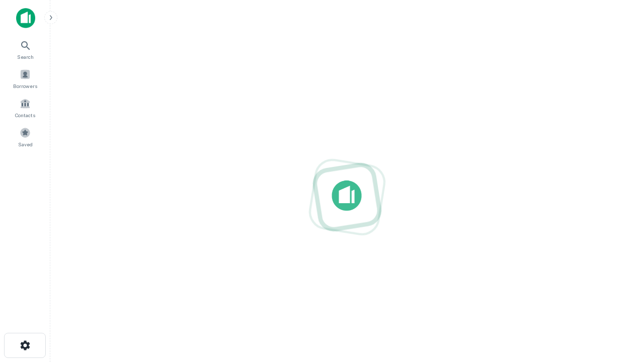 The image size is (644, 362). Describe the element at coordinates (25, 78) in the screenshot. I see `div: Borrowers` at that location.